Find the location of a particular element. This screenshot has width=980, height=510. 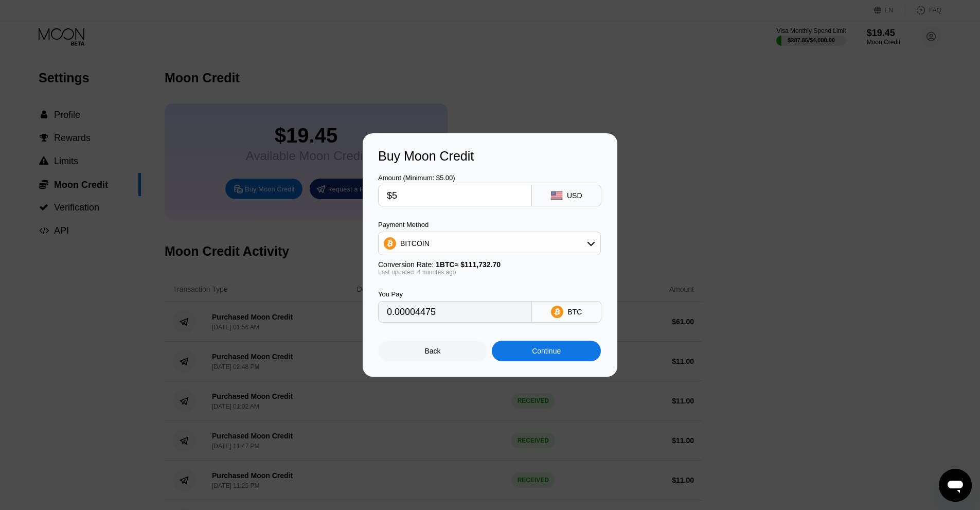

div: You Pay is located at coordinates (455, 293).